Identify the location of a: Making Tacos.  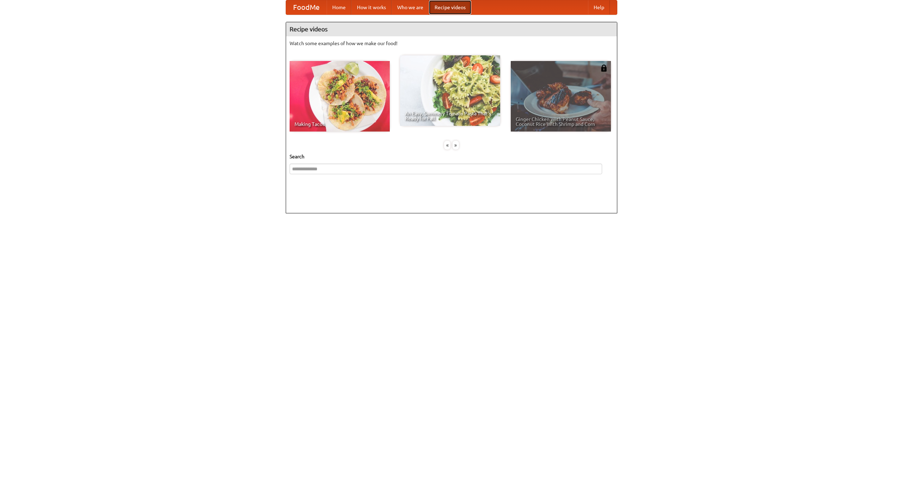
(340, 96).